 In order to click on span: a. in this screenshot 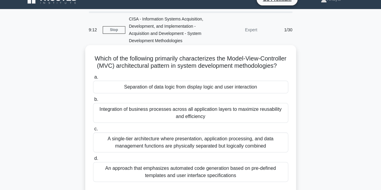, I will do `click(96, 77)`.